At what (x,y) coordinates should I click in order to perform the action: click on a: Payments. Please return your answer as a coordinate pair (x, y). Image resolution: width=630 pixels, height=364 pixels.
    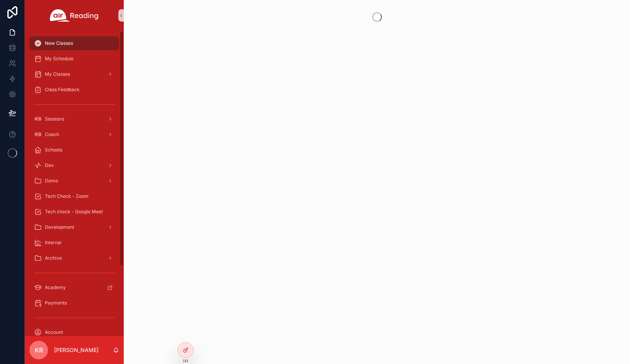
    Looking at the image, I should click on (74, 303).